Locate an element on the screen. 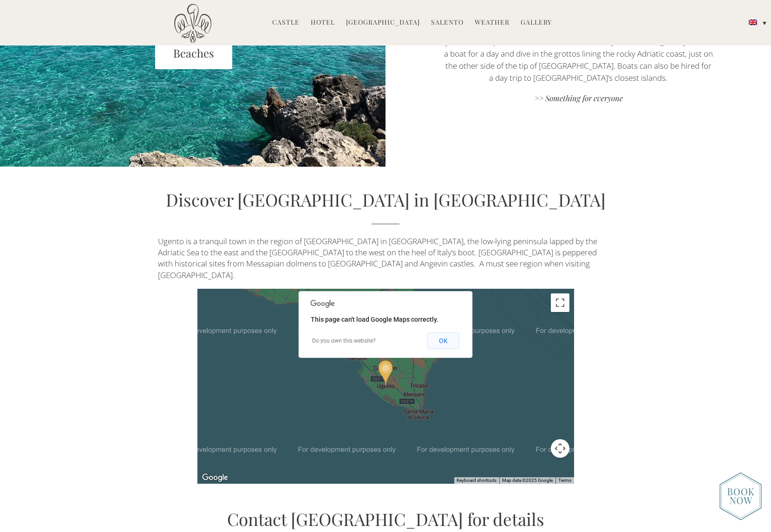 The width and height of the screenshot is (771, 532). a: Weather is located at coordinates (492, 23).